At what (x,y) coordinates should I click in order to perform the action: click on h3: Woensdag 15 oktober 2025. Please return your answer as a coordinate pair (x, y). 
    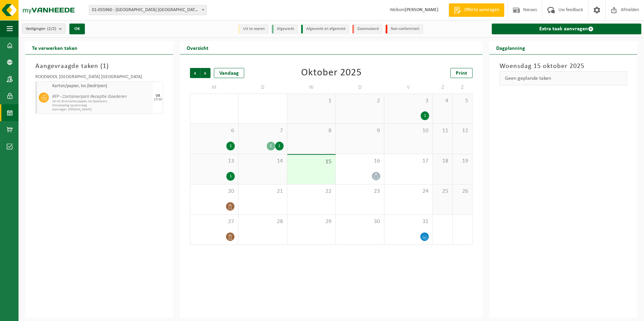
    Looking at the image, I should click on (563, 66).